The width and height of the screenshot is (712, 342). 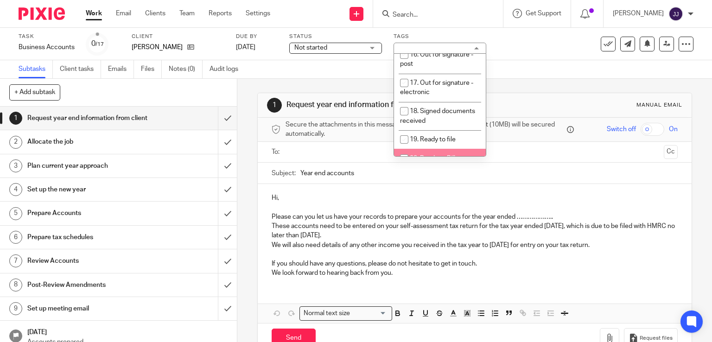 I want to click on h1: Review Accounts, so click(x=88, y=261).